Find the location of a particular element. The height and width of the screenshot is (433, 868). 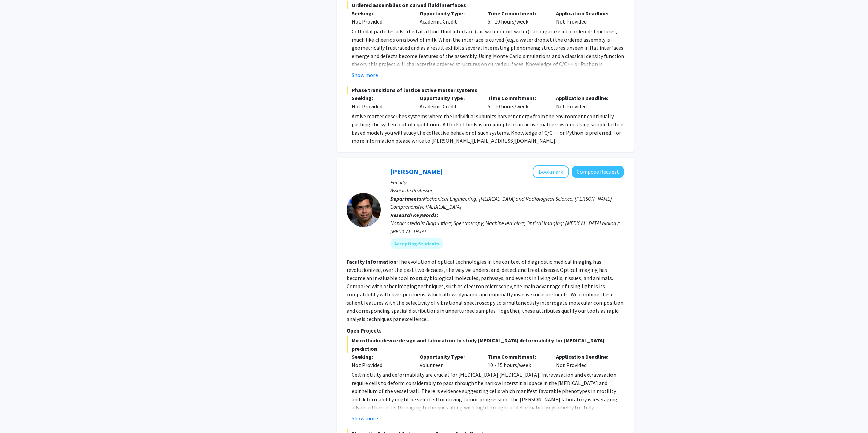

div: 10 - 15 hours/week is located at coordinates (517, 361).